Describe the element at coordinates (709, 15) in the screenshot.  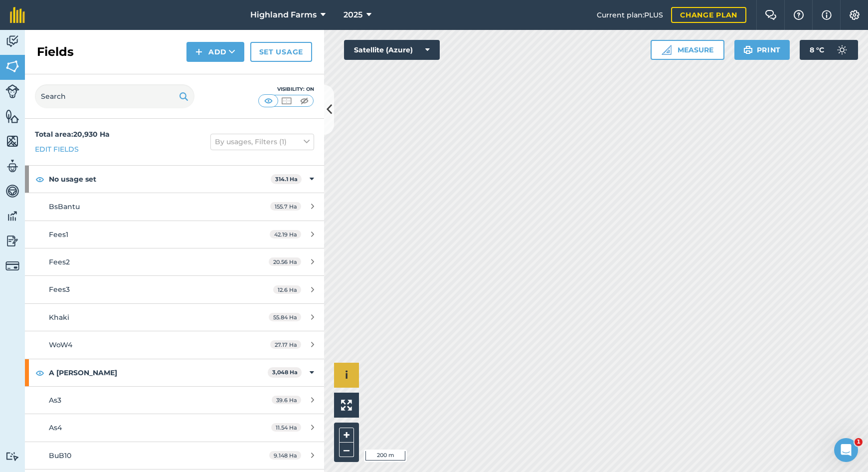
I see `a: Change plan` at that location.